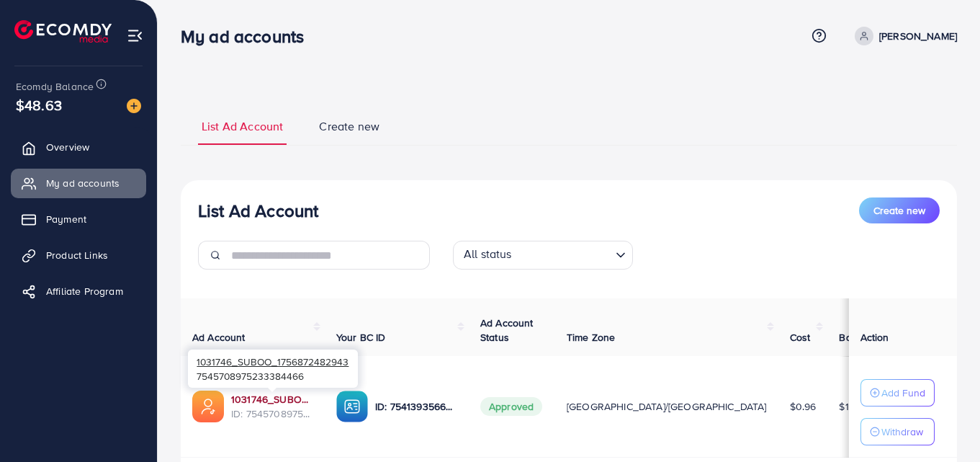 The height and width of the screenshot is (462, 980). Describe the element at coordinates (273, 368) in the screenshot. I see `div: 7545708975233384466` at that location.